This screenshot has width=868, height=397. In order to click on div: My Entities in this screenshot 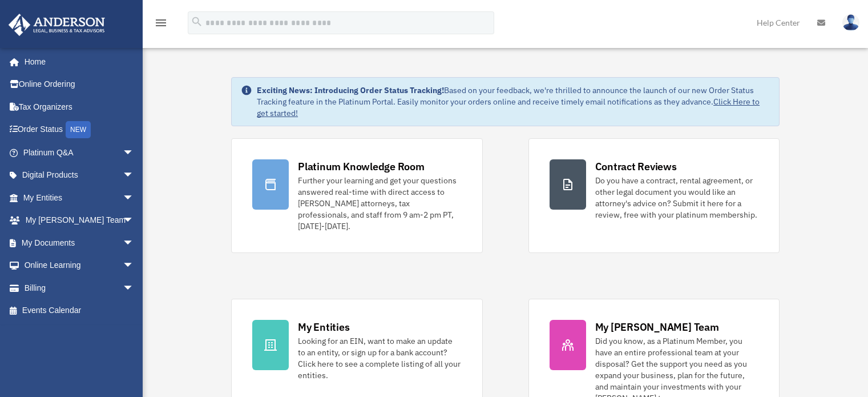, I will do `click(324, 327)`.